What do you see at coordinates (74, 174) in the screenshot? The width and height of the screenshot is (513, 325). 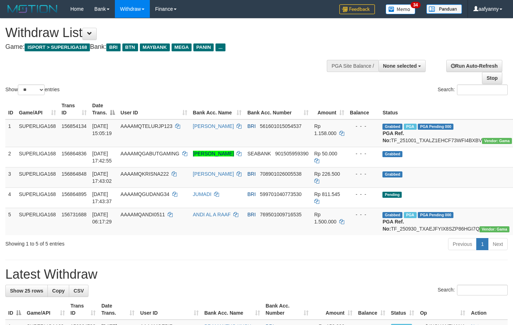 I see `span: 156864848` at bounding box center [74, 174].